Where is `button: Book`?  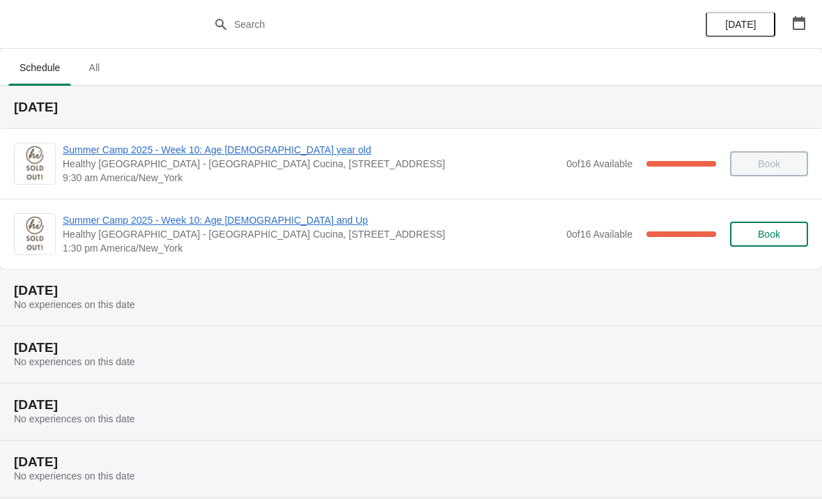
button: Book is located at coordinates (769, 234).